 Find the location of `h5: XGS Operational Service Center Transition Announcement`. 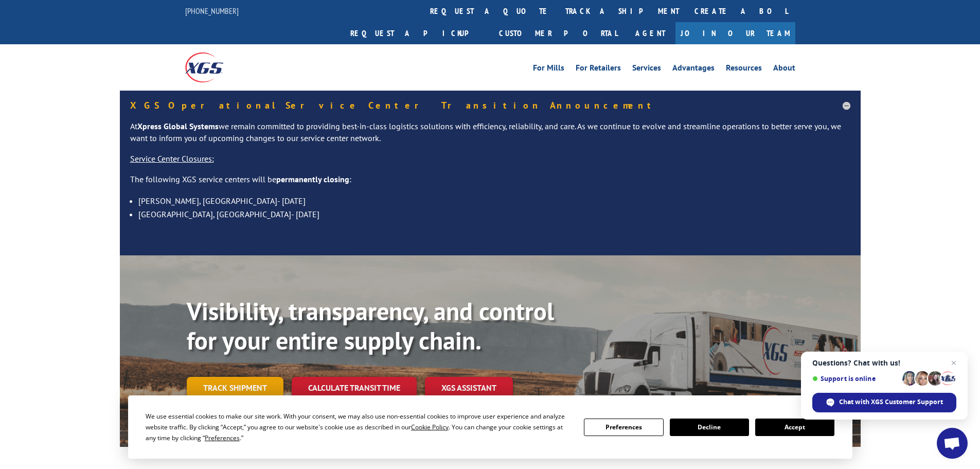

h5: XGS Operational Service Center Transition Announcement is located at coordinates (490, 106).